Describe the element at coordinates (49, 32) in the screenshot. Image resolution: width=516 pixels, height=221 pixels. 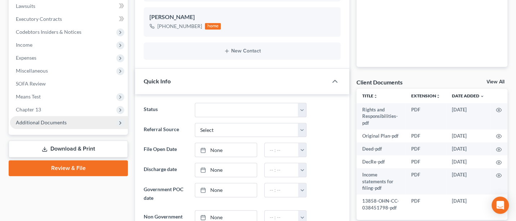
I see `span: Codebtors Insiders & Notices` at that location.